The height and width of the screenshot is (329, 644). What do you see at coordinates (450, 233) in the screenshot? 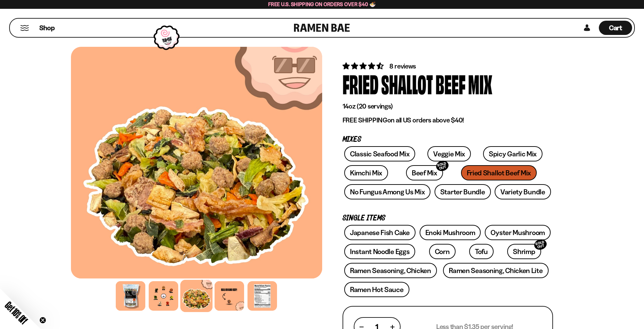
I see `a: Enoki Mushroom` at bounding box center [450, 233].